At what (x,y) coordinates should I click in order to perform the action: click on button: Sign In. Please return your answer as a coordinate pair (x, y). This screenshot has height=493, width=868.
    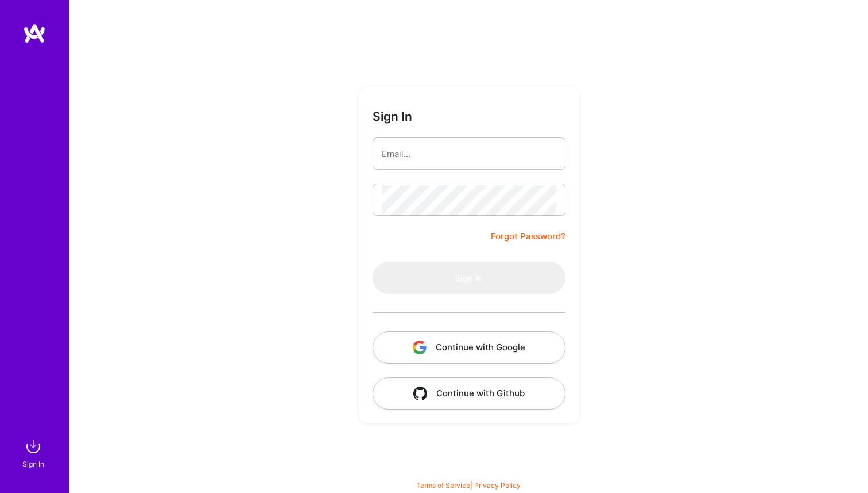
    Looking at the image, I should click on (469, 277).